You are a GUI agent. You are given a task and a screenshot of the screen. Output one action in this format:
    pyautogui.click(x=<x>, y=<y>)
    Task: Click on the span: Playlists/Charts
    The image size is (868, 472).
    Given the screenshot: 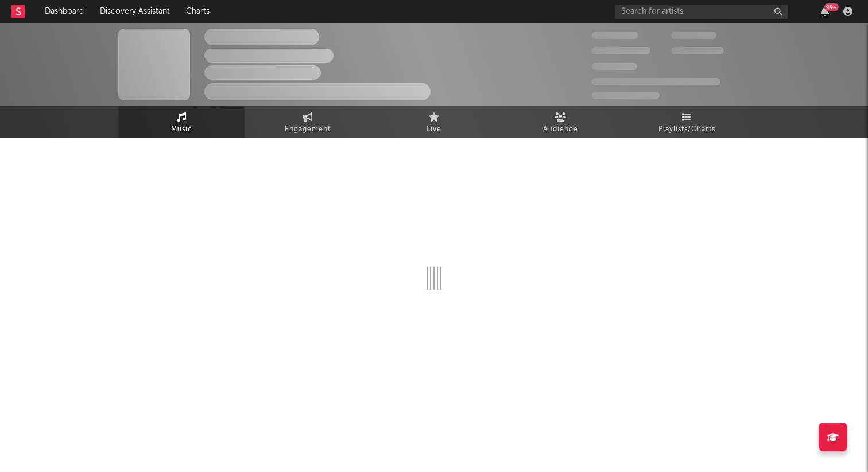 What is the action you would take?
    pyautogui.click(x=686, y=130)
    